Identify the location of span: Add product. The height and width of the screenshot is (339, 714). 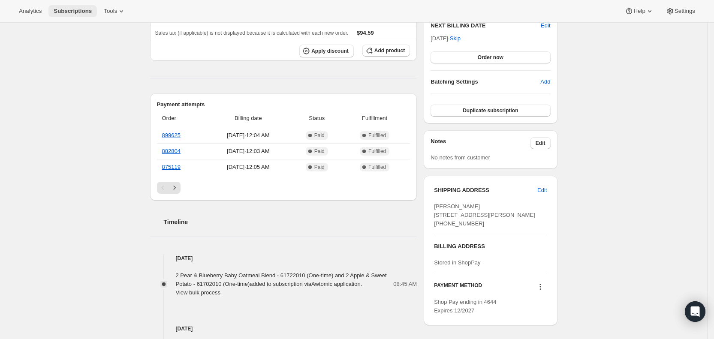
(389, 51).